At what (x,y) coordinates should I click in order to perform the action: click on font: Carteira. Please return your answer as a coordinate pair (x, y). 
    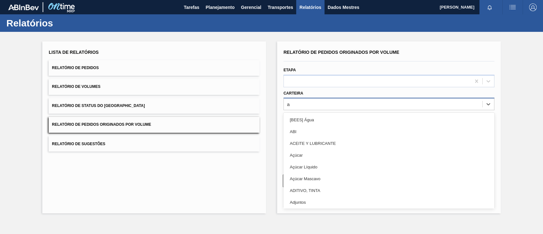
    Looking at the image, I should click on (293, 93).